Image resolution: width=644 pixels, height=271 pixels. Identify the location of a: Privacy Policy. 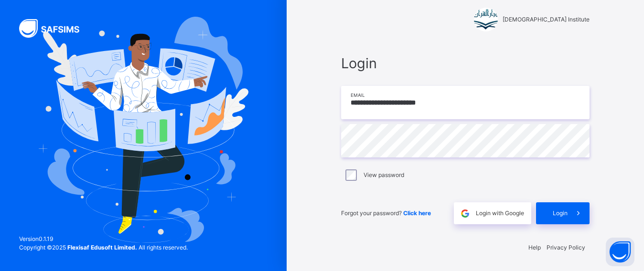
(566, 247).